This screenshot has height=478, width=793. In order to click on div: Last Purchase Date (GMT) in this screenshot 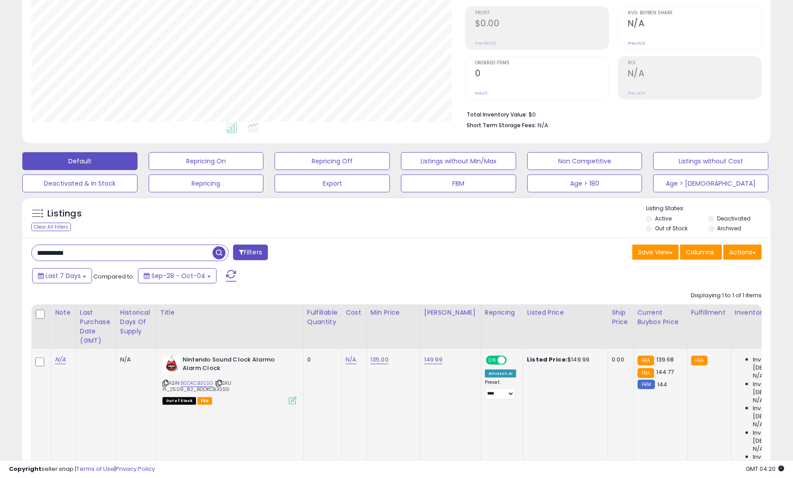, I will do `click(96, 327)`.